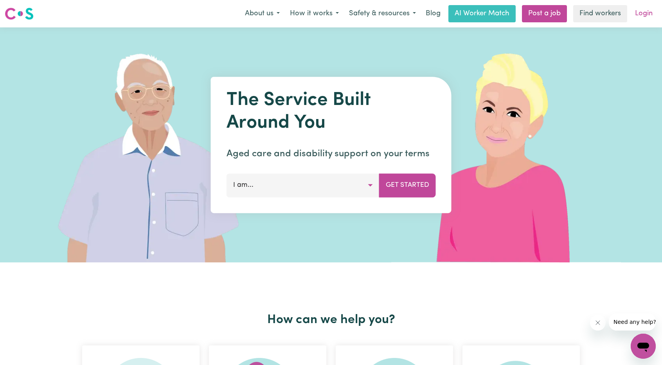  Describe the element at coordinates (433, 14) in the screenshot. I see `a: Blog` at that location.